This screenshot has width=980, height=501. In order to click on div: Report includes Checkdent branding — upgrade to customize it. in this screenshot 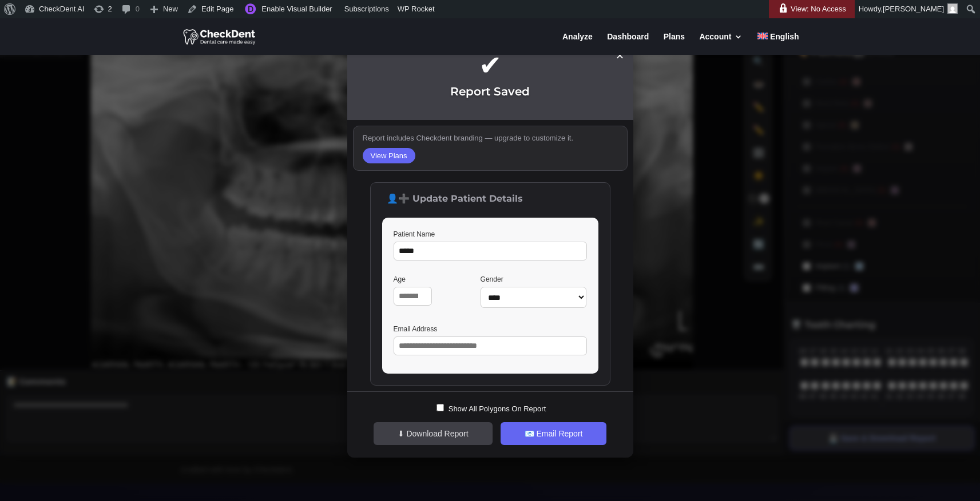, I will do `click(490, 148)`.